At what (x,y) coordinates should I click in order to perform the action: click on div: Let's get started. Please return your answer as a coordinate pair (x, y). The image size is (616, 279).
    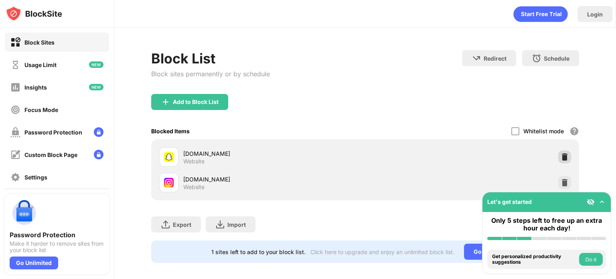
    Looking at the image, I should click on (510, 201).